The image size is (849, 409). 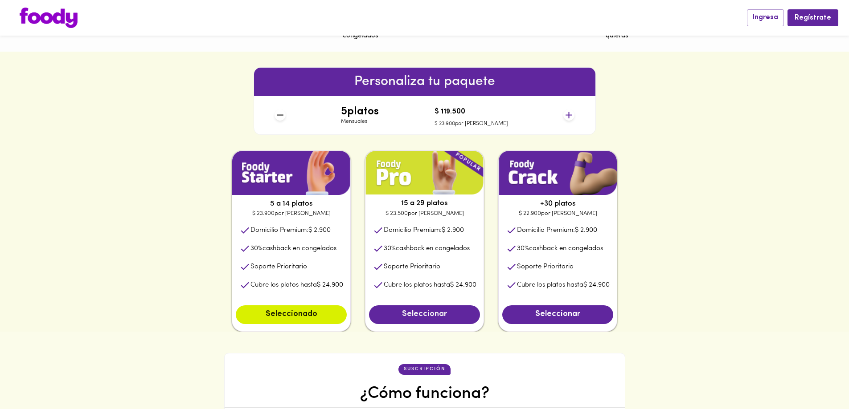 What do you see at coordinates (291, 315) in the screenshot?
I see `span: Seleccionado` at bounding box center [291, 315].